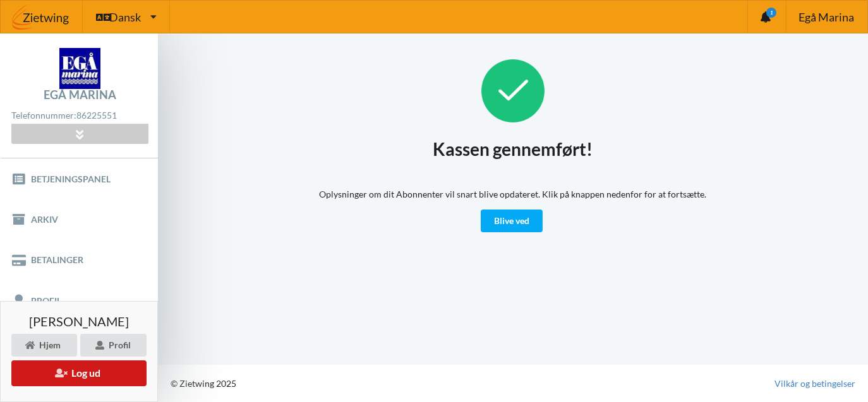  What do you see at coordinates (96, 115) in the screenshot?
I see `strong: 86225551` at bounding box center [96, 115].